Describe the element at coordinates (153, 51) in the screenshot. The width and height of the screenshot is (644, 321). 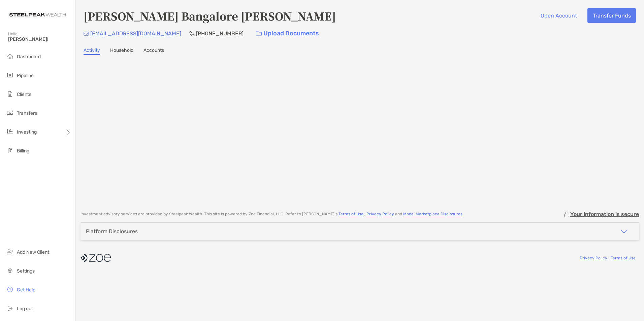
I see `a: Accounts` at that location.